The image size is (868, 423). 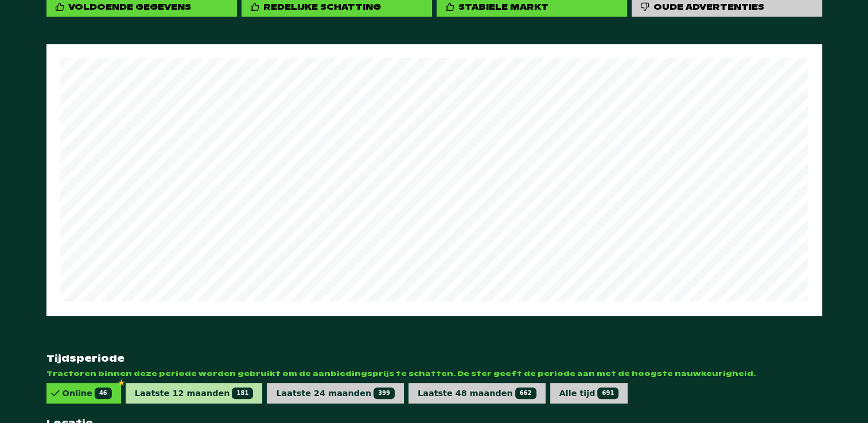 I want to click on div: Laatste 12 maanden, so click(x=194, y=394).